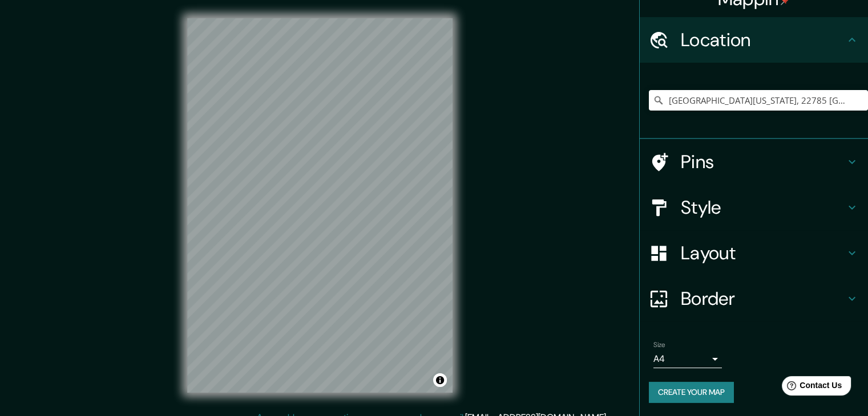 This screenshot has width=868, height=416. Describe the element at coordinates (659, 345) in the screenshot. I see `label: Size` at that location.